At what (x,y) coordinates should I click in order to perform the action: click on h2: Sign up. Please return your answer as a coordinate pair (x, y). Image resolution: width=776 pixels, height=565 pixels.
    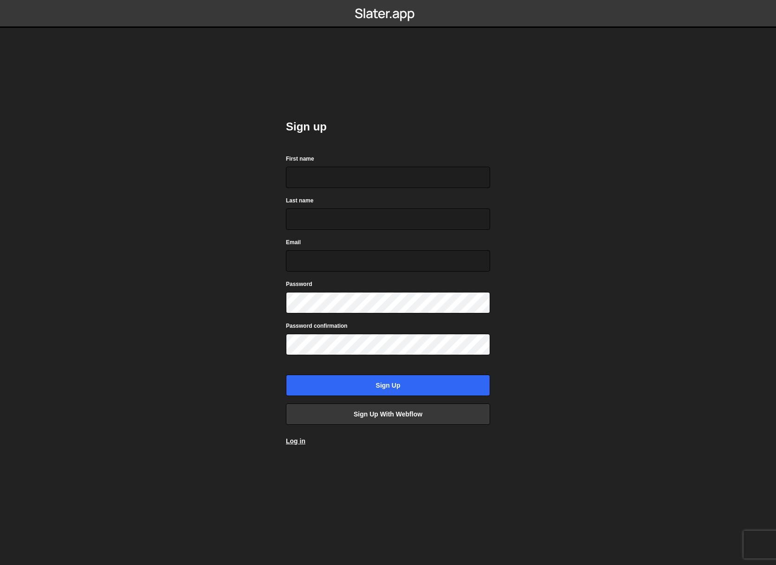
    Looking at the image, I should click on (388, 127).